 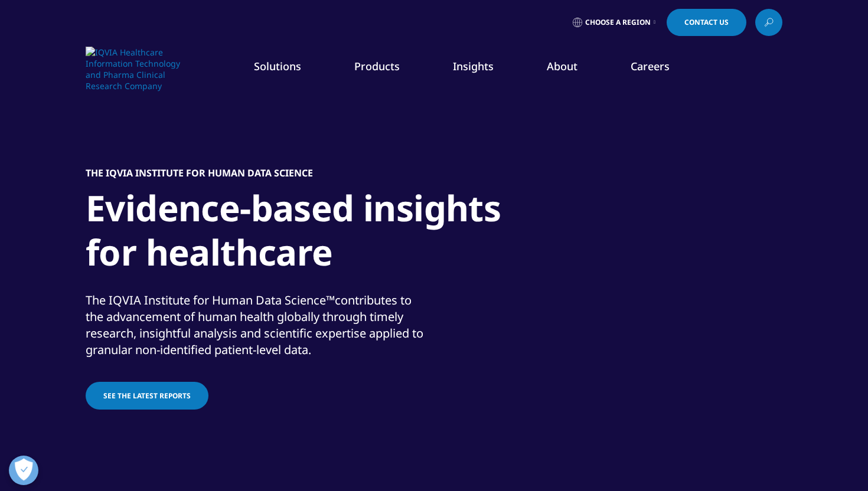 I want to click on a: About, so click(x=562, y=66).